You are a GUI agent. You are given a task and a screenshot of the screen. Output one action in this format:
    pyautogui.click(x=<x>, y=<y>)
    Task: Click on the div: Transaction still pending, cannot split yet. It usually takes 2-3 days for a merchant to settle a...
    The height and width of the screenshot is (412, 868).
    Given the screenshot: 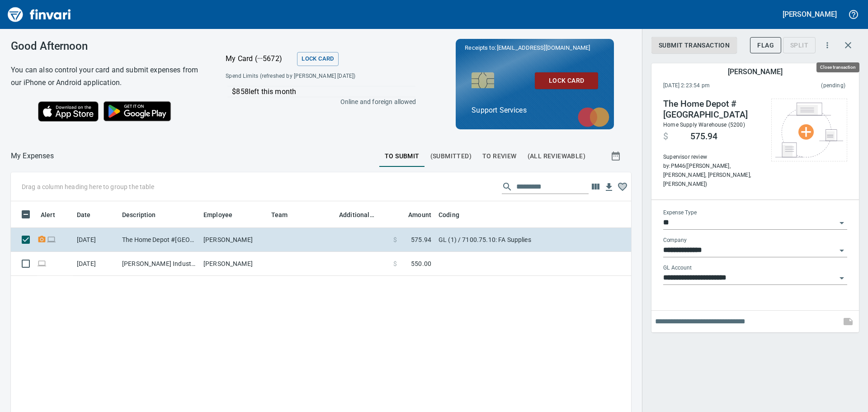 What is the action you would take?
    pyautogui.click(x=799, y=44)
    